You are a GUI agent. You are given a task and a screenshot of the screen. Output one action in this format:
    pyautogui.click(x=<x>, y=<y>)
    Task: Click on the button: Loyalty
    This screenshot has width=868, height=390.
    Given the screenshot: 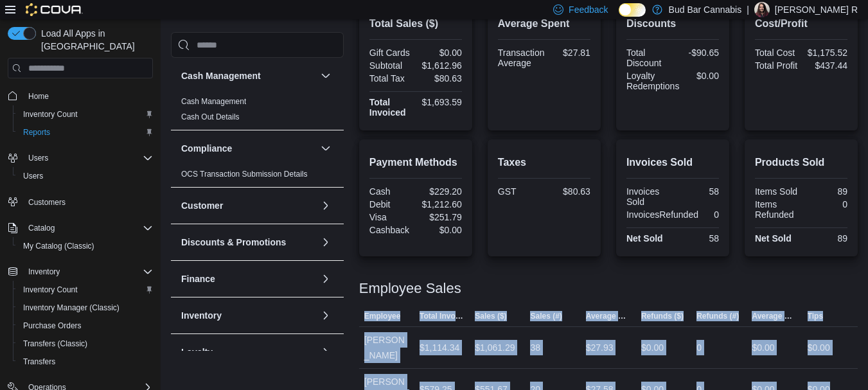 What is the action you would take?
    pyautogui.click(x=248, y=352)
    